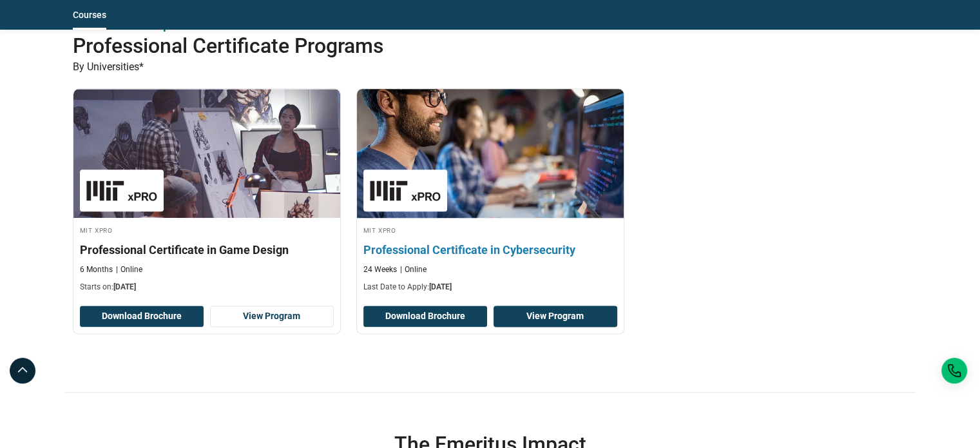 Image resolution: width=980 pixels, height=448 pixels. I want to click on a: Technology Course by MIT xPRO - August 28, 2025 MIT xPRO MIT xPRO Professional Certificate in Gam..., so click(207, 194).